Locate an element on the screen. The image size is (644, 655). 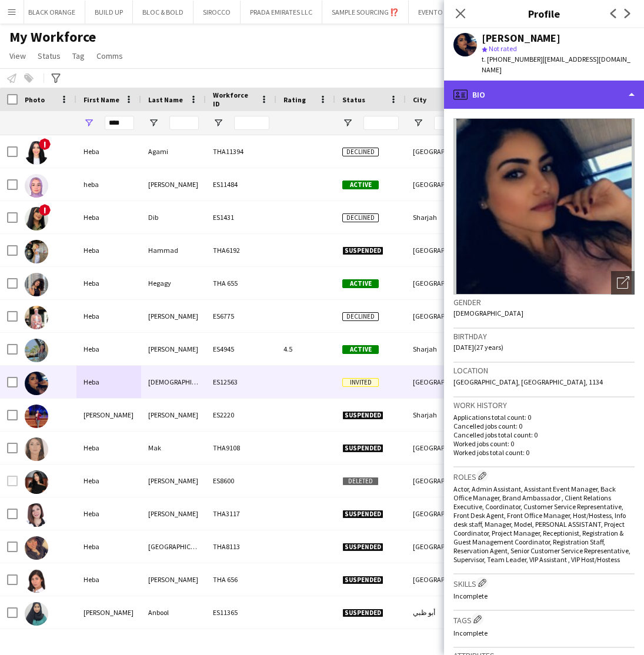
input: Workforce ID Filter Input is located at coordinates (252, 123).